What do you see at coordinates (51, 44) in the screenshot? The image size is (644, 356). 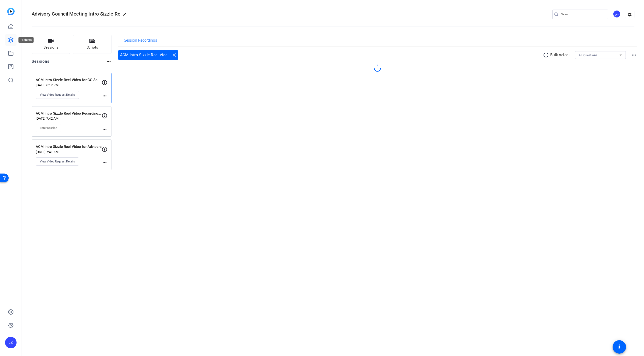 I see `button: Sessions` at bounding box center [51, 44].